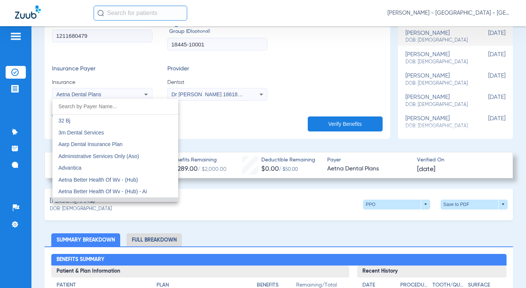  I want to click on span: 32 Bj, so click(64, 121).